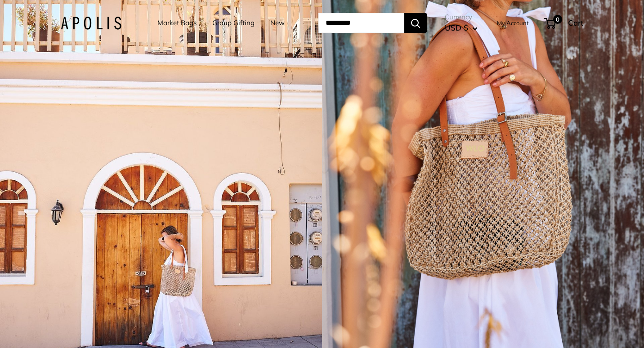 This screenshot has height=348, width=644. Describe the element at coordinates (576, 22) in the screenshot. I see `span: Cart` at that location.